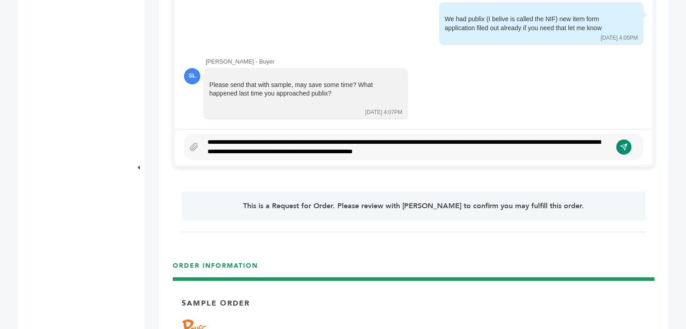 The image size is (686, 329). Describe the element at coordinates (300, 94) in the screenshot. I see `div: Please send that with sample, may save some time? What happened last time you approached publix?` at that location.